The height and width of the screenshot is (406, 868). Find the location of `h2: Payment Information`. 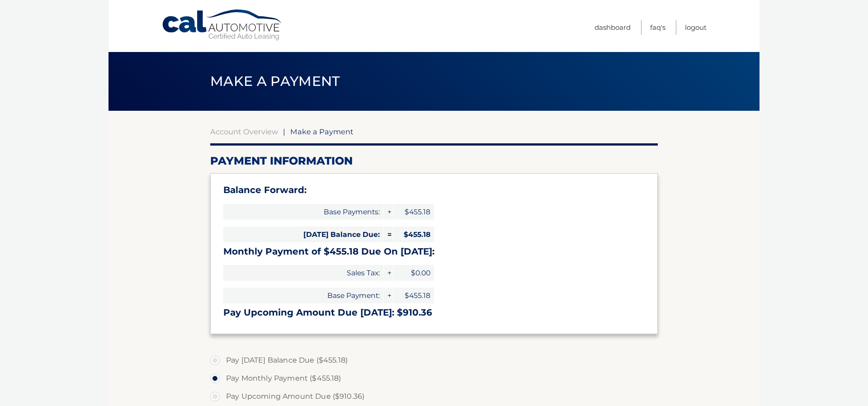

h2: Payment Information is located at coordinates (434, 161).